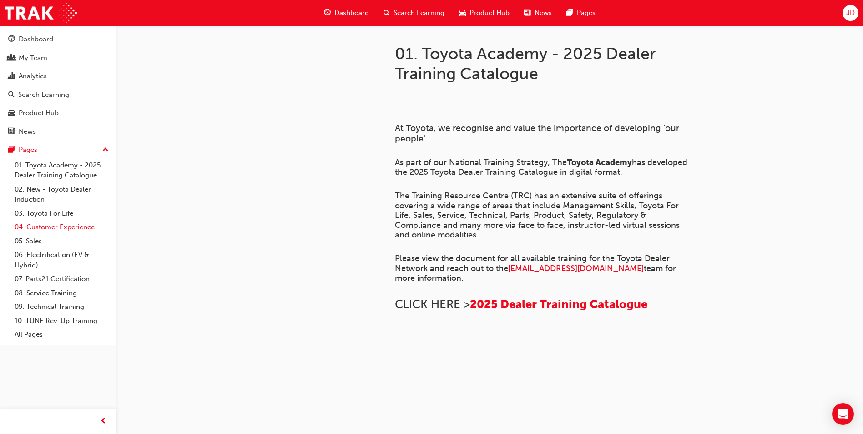  Describe the element at coordinates (58, 85) in the screenshot. I see `button: DashboardMy TeamAnalyticsSearch LearningProduct HubNews` at that location.